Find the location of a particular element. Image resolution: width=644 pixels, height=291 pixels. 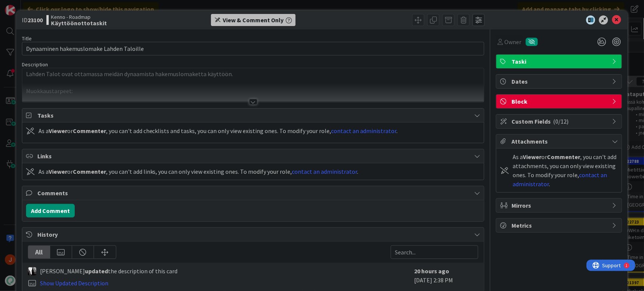

span: Support is located at coordinates (25, 6).